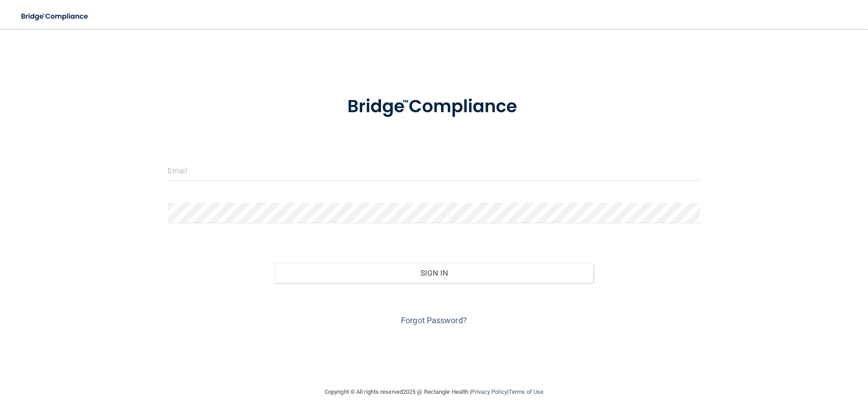 Image resolution: width=868 pixels, height=416 pixels. I want to click on div: Copyright © All rights reserved 2025 @ Rectangle Health | |, so click(434, 392).